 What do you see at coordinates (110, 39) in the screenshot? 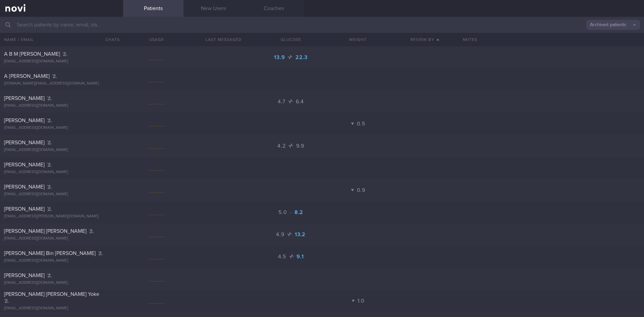
I see `button: Chats` at bounding box center [110, 39].